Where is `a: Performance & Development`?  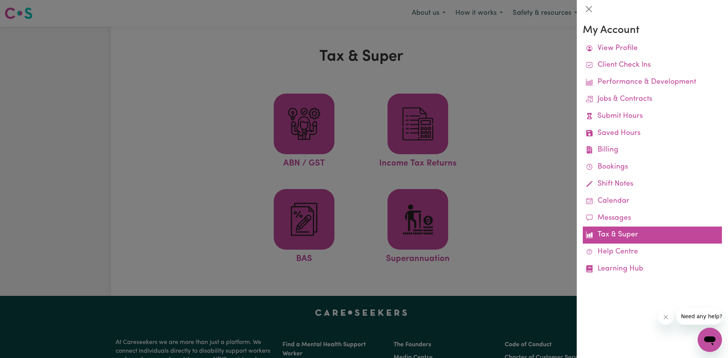
a: Performance & Development is located at coordinates (652, 82).